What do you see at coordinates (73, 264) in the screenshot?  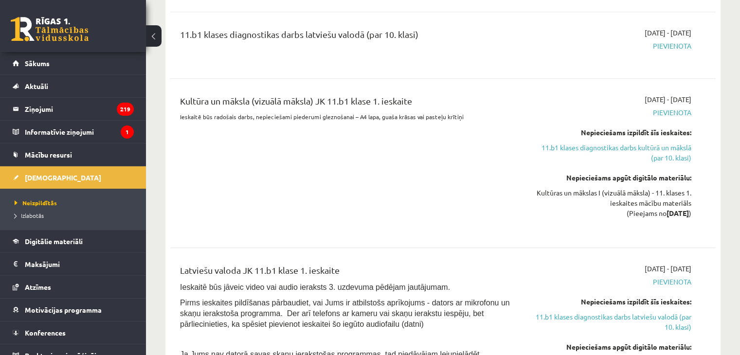 I see `a: Maksājumi` at bounding box center [73, 264].